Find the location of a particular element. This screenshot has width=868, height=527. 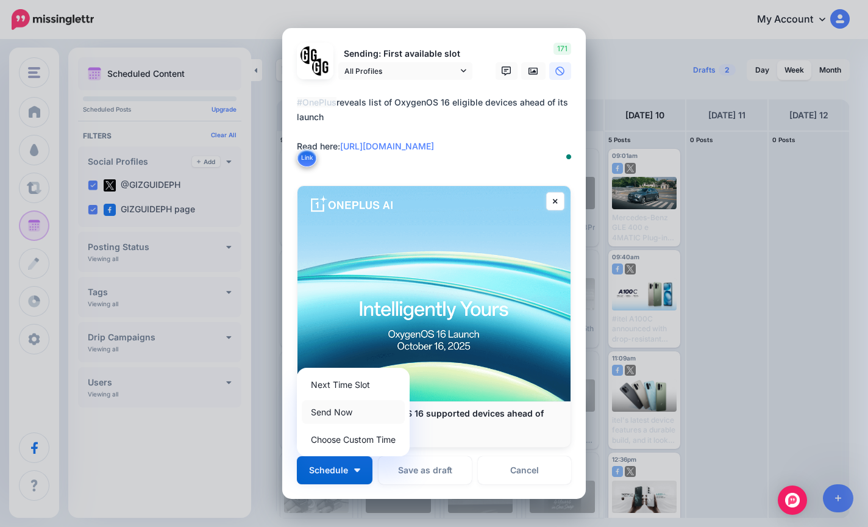

span: All Profiles is located at coordinates (401, 71).